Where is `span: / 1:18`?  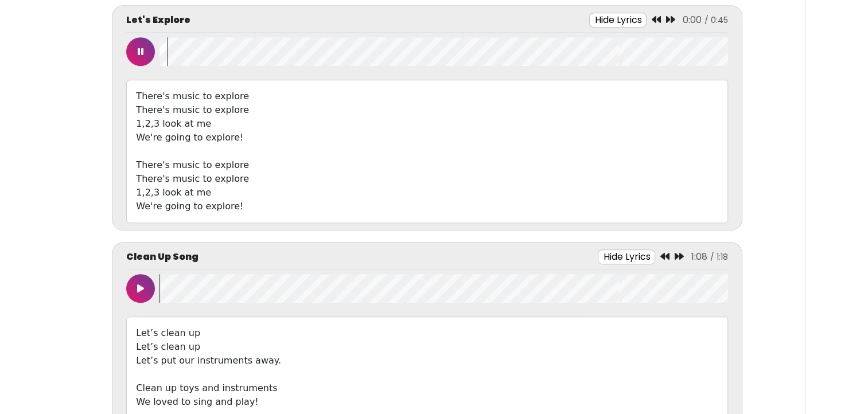 span: / 1:18 is located at coordinates (719, 257).